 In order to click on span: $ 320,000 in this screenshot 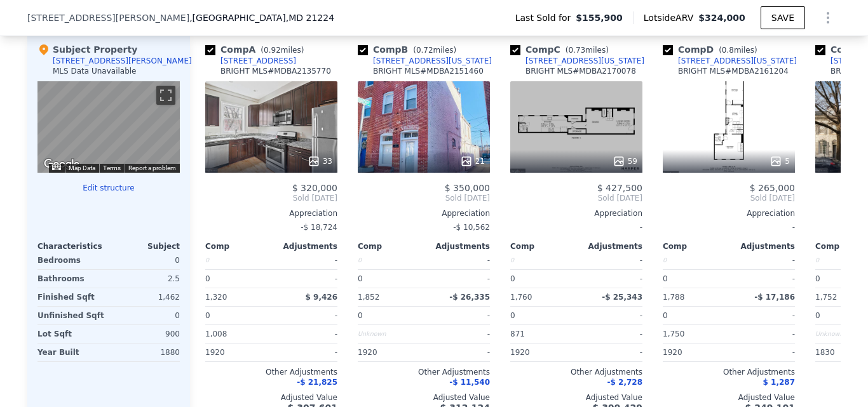, I will do `click(315, 189)`.